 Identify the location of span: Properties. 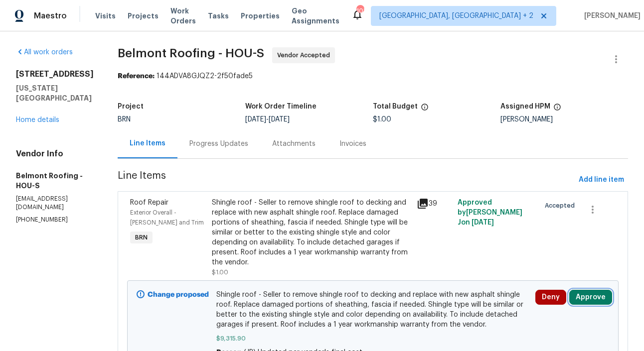
(260, 16).